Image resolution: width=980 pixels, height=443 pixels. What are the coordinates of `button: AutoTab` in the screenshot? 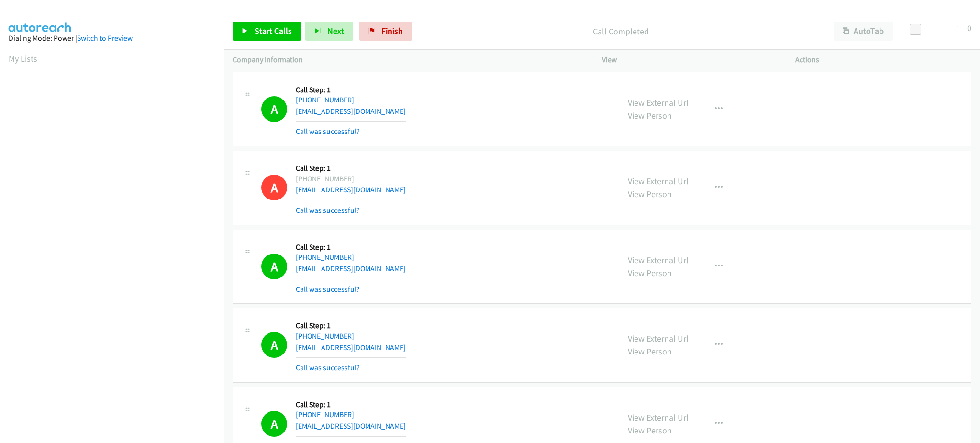 It's located at (863, 31).